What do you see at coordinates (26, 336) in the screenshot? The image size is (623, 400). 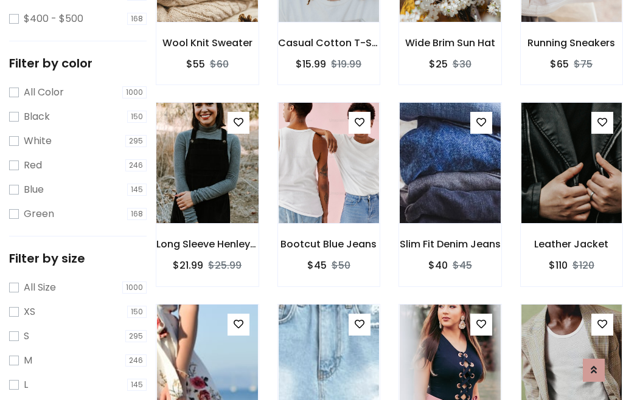 I see `label: S` at bounding box center [26, 336].